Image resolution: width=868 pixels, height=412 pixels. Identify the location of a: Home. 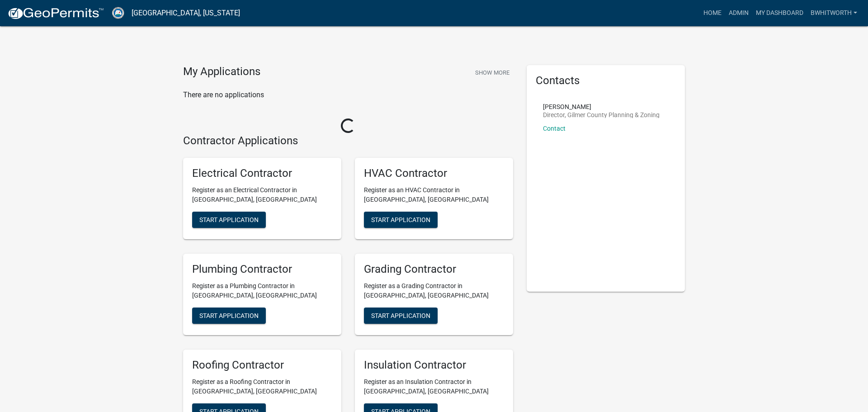
(712, 13).